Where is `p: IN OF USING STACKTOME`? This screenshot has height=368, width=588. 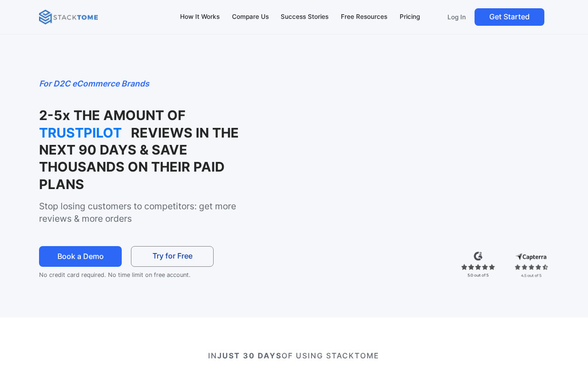 p: IN OF USING STACKTOME is located at coordinates (294, 355).